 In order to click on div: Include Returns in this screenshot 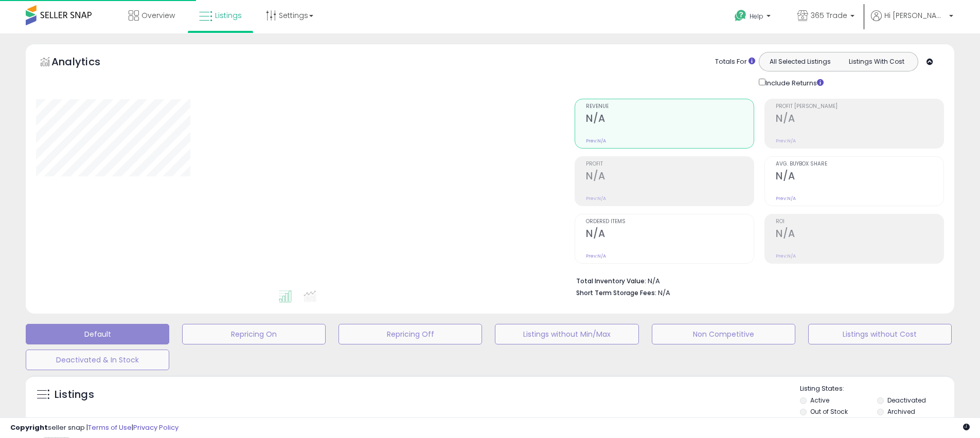, I will do `click(794, 82)`.